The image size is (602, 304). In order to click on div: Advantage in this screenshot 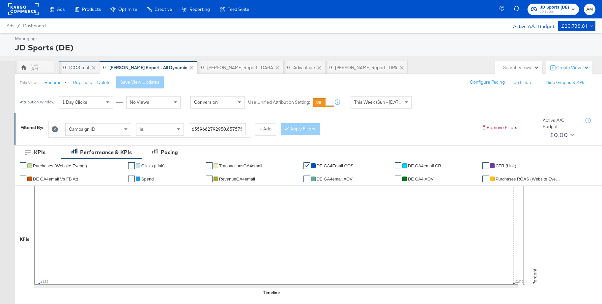, I will do `click(304, 68)`.